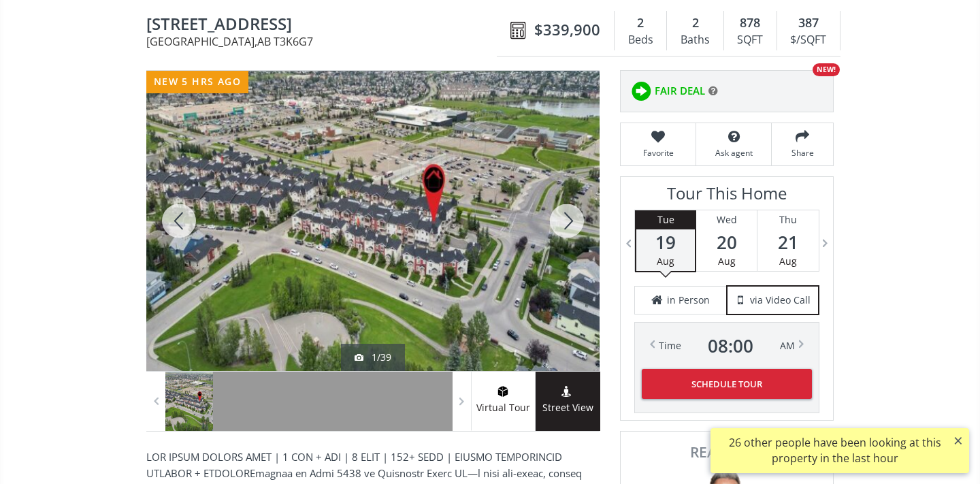 The height and width of the screenshot is (484, 980). I want to click on div: $/SQFT, so click(809, 40).